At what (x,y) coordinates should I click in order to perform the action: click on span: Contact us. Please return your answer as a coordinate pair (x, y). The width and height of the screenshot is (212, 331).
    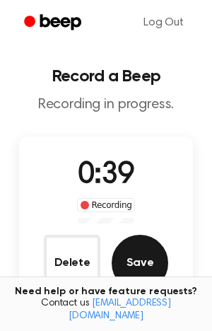
    Looking at the image, I should click on (106, 309).